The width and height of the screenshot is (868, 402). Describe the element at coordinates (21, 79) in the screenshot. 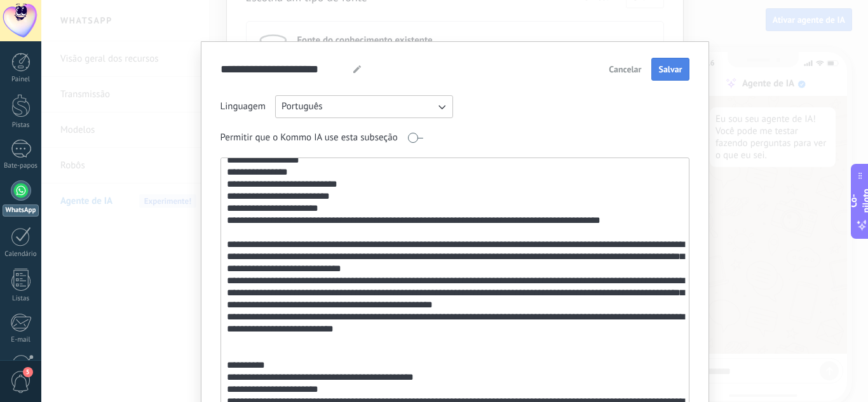

I see `font: Painel` at that location.